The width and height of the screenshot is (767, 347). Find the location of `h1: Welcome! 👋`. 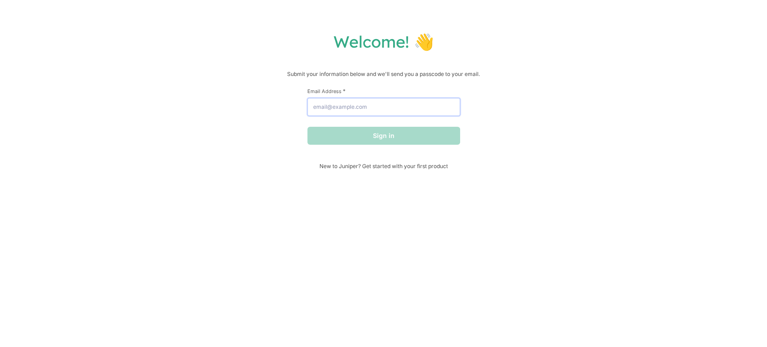

h1: Welcome! 👋 is located at coordinates (384, 41).